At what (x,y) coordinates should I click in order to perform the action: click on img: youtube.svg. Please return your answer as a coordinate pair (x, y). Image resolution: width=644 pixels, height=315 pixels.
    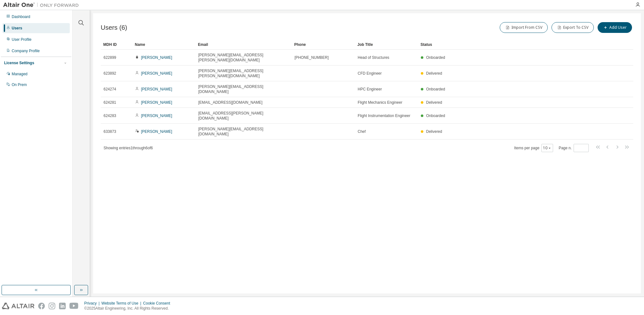
    Looking at the image, I should click on (74, 306).